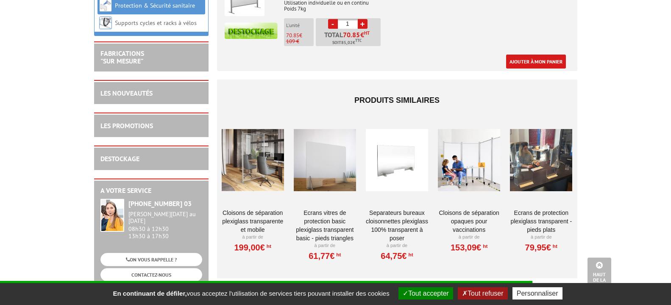  What do you see at coordinates (541, 248) in the screenshot?
I see `a: 79,95€HT` at bounding box center [541, 248].